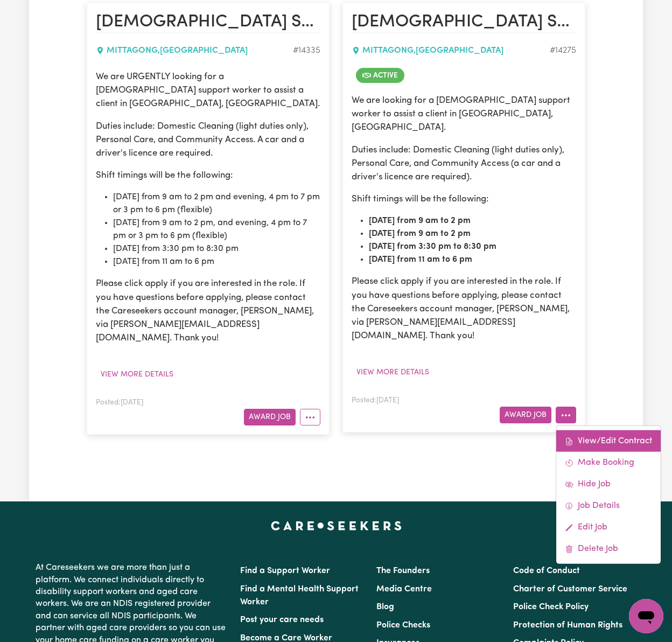  What do you see at coordinates (403, 625) in the screenshot?
I see `a: Police Checks` at bounding box center [403, 625].